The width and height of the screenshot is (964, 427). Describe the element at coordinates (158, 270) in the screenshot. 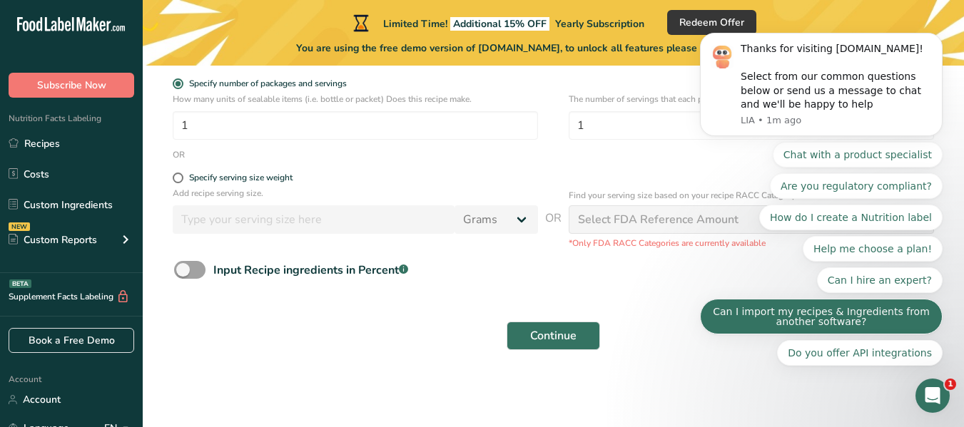

I see `p: Message from LIA, sent 1m ago` at that location.